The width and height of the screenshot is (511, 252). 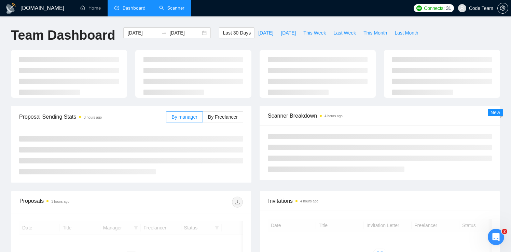 I want to click on span: 2, so click(x=505, y=231).